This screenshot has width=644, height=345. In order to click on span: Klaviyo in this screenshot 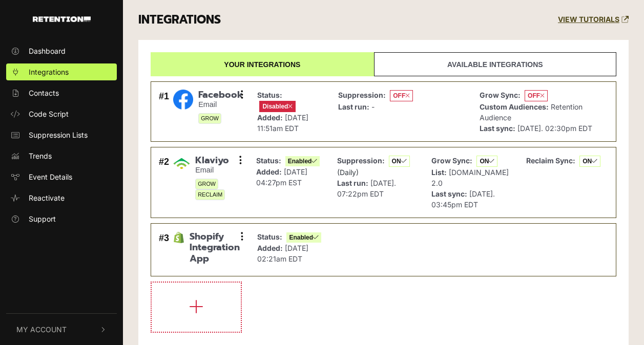, I will do `click(218, 161)`.